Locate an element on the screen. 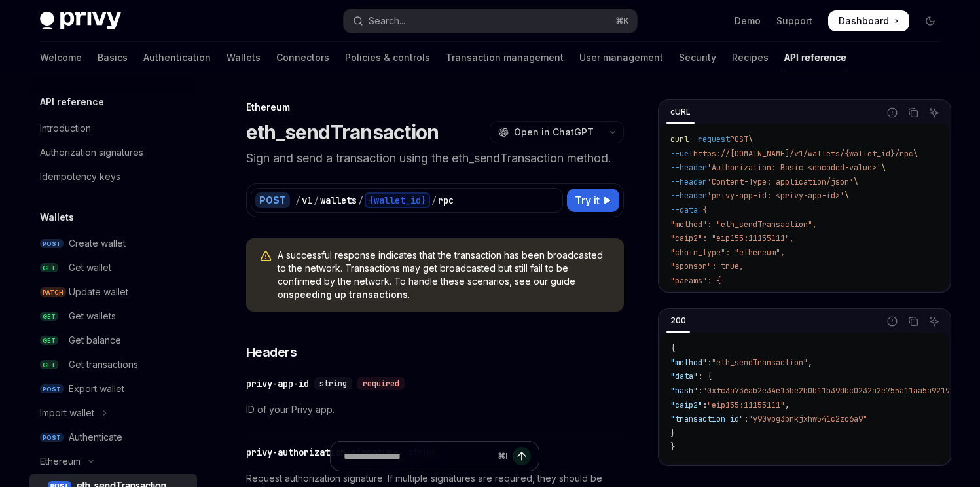  a: GETGet wallets is located at coordinates (113, 316).